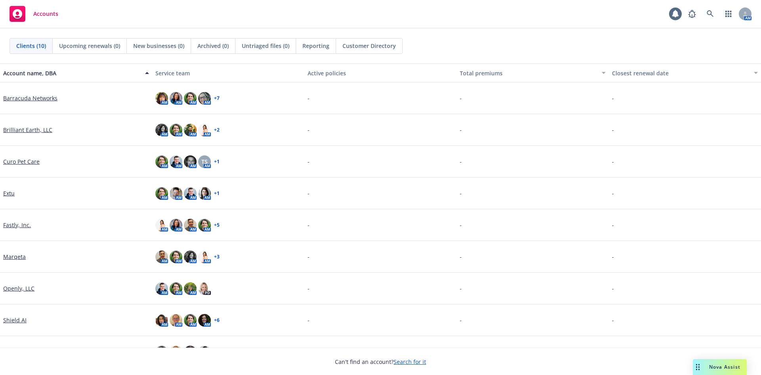 The image size is (761, 375). I want to click on button: Nova Assist, so click(720, 367).